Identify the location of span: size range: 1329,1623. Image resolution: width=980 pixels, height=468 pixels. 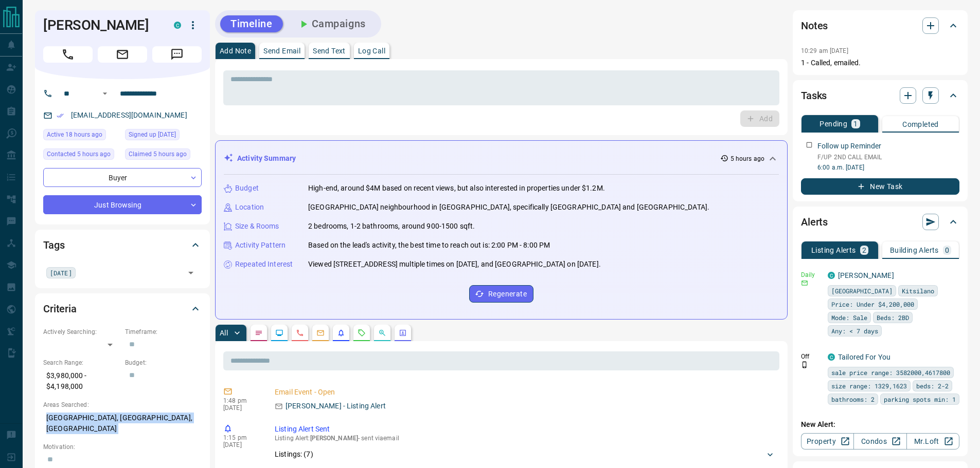
(869, 386).